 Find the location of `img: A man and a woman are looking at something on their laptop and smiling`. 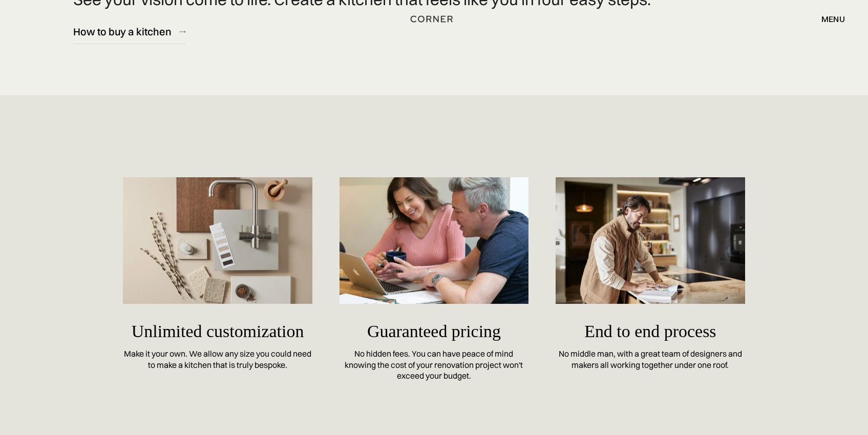

img: A man and a woman are looking at something on their laptop and smiling is located at coordinates (434, 240).